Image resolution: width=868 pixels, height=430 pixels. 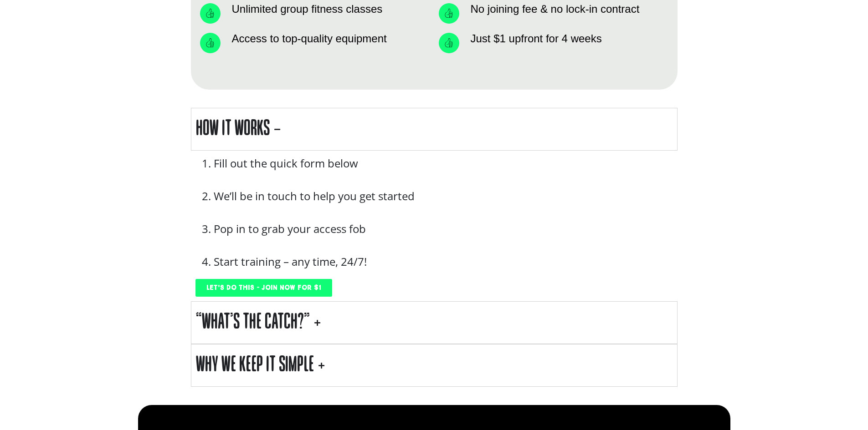 I want to click on div: apbct__label_id__gravity_form, so click(x=434, y=248).